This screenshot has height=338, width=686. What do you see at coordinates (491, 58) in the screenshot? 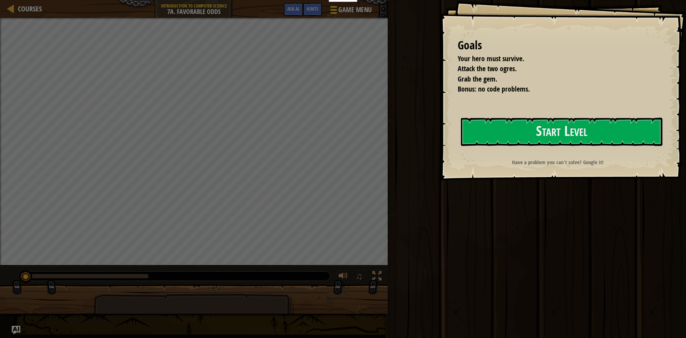
I see `span: Your hero must survive.` at bounding box center [491, 58].